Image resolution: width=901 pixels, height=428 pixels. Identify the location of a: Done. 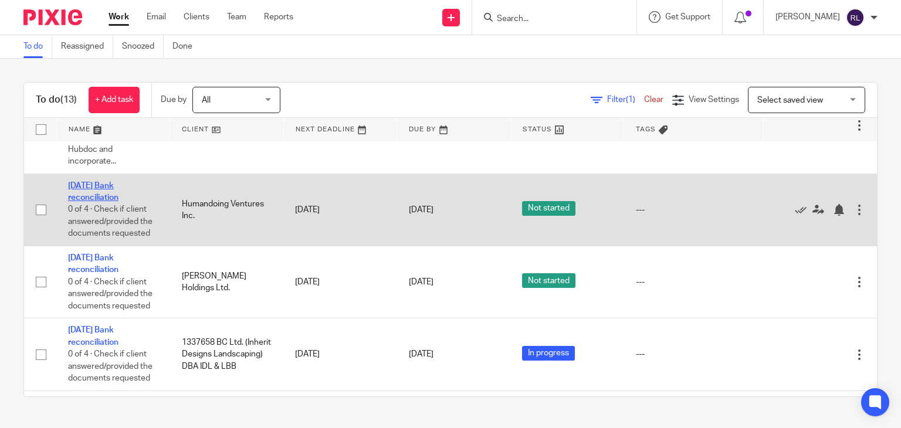
(187, 46).